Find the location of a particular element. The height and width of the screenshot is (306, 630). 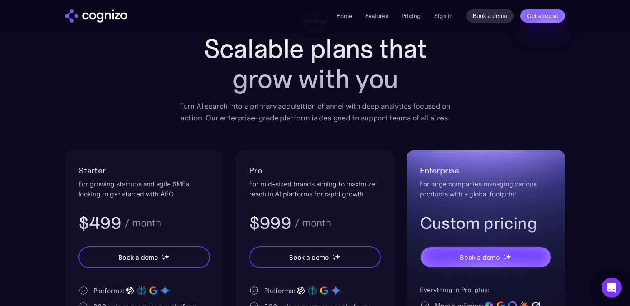

a: Pricing is located at coordinates (411, 16).